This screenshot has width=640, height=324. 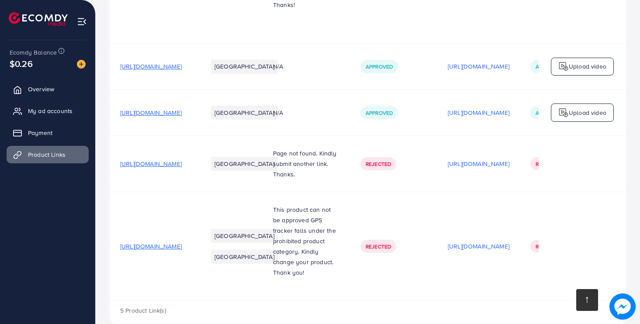 I want to click on span: Overview, so click(x=41, y=89).